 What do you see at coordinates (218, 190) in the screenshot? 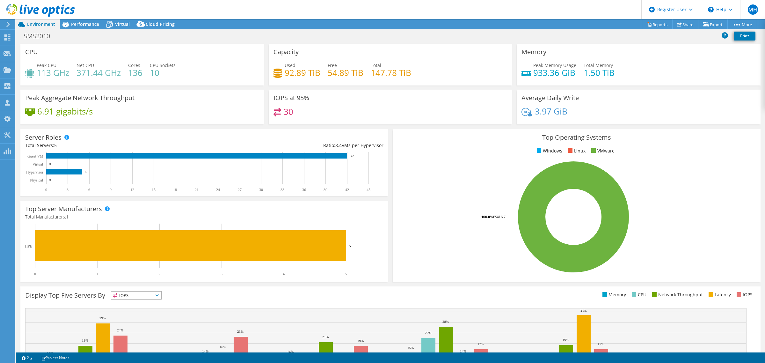
I see `text: 24` at bounding box center [218, 190].